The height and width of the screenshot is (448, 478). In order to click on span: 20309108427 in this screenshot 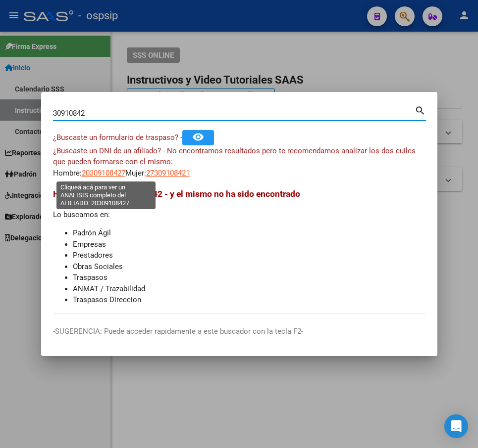, I will do `click(103, 173)`.